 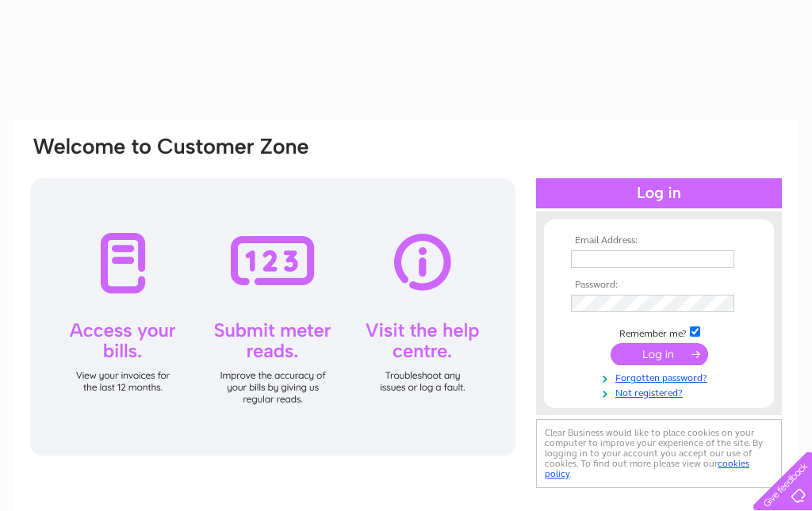 What do you see at coordinates (659, 285) in the screenshot?
I see `th: Password:` at bounding box center [659, 285].